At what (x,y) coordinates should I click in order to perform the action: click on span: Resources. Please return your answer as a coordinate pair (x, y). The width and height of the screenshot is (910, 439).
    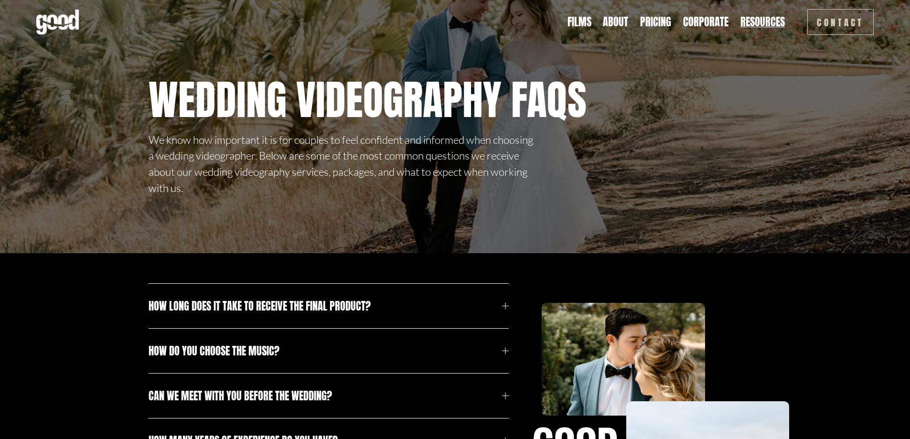
    Looking at the image, I should click on (763, 22).